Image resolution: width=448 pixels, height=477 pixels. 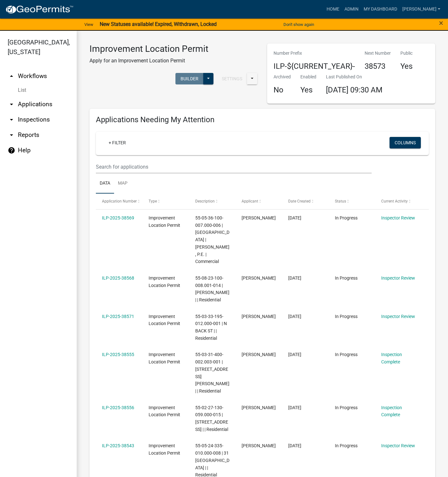 I want to click on h4: 38573, so click(x=378, y=66).